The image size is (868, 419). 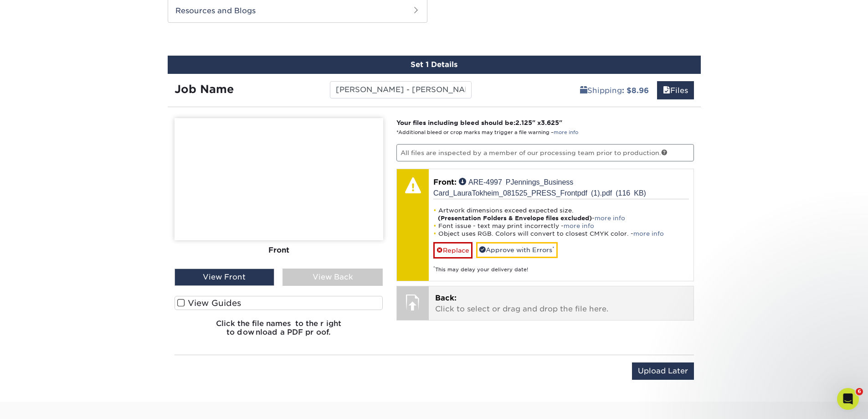 I want to click on strong: Your files including bleed should be: " x ", so click(x=479, y=123).